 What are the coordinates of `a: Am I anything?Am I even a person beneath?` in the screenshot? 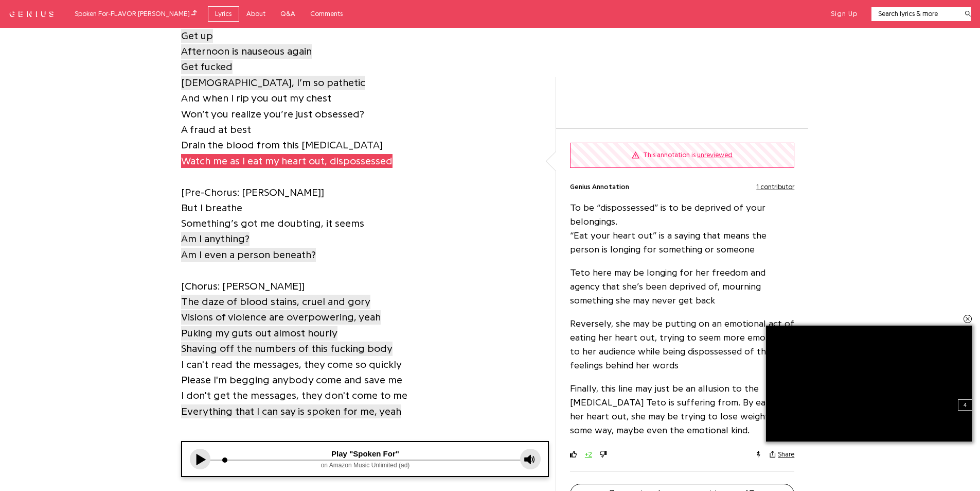 It's located at (248, 247).